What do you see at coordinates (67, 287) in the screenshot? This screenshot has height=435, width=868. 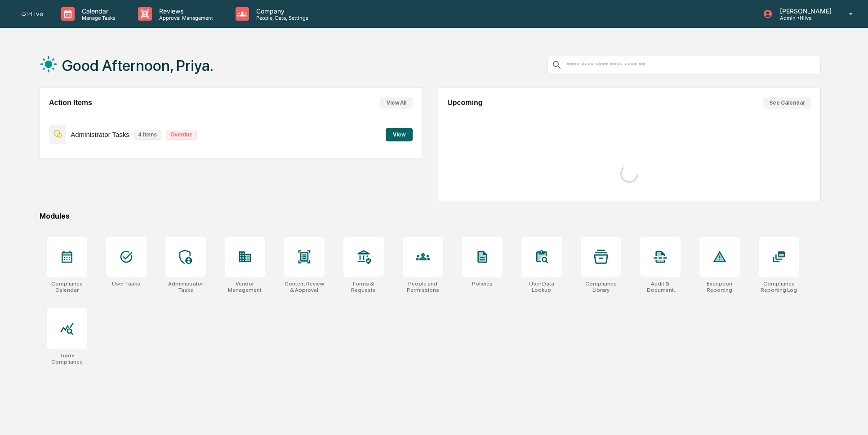 I see `div: Compliance Calendar` at bounding box center [67, 287].